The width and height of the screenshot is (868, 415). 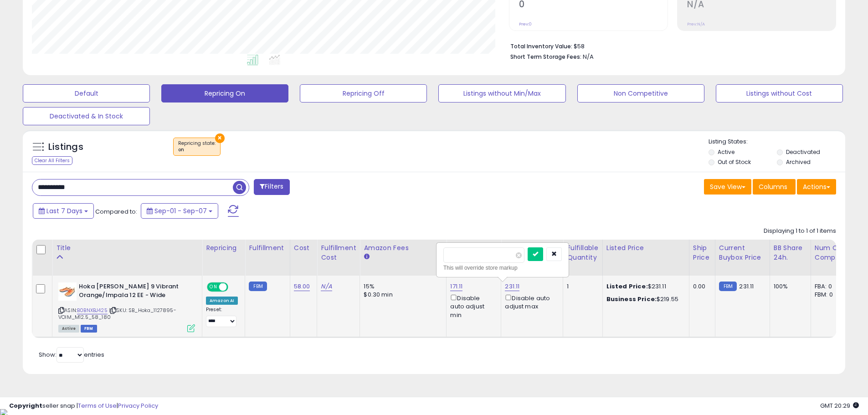 What do you see at coordinates (670, 46) in the screenshot?
I see `li: $58` at bounding box center [670, 46].